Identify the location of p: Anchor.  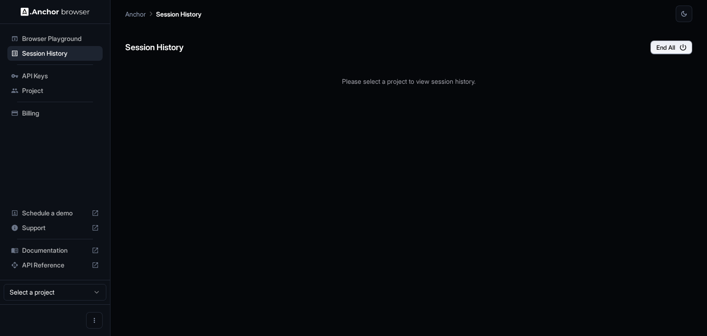
(135, 14).